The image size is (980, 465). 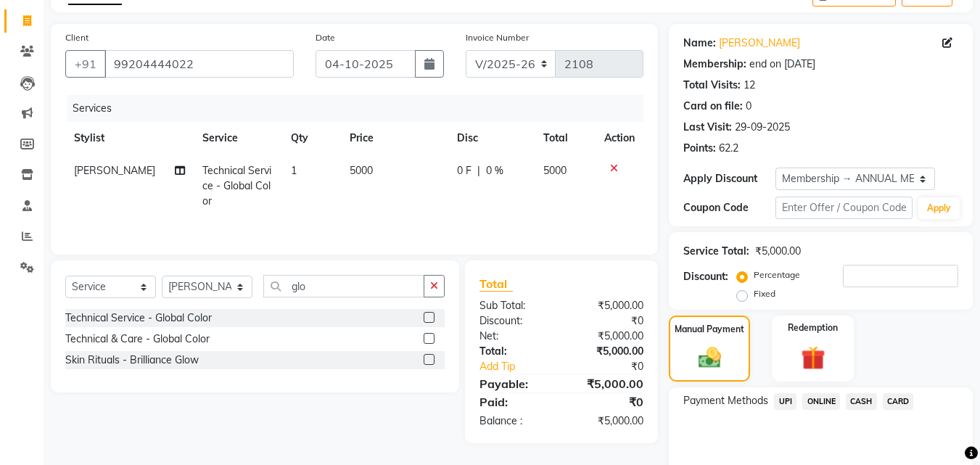 I want to click on th: Action, so click(x=619, y=138).